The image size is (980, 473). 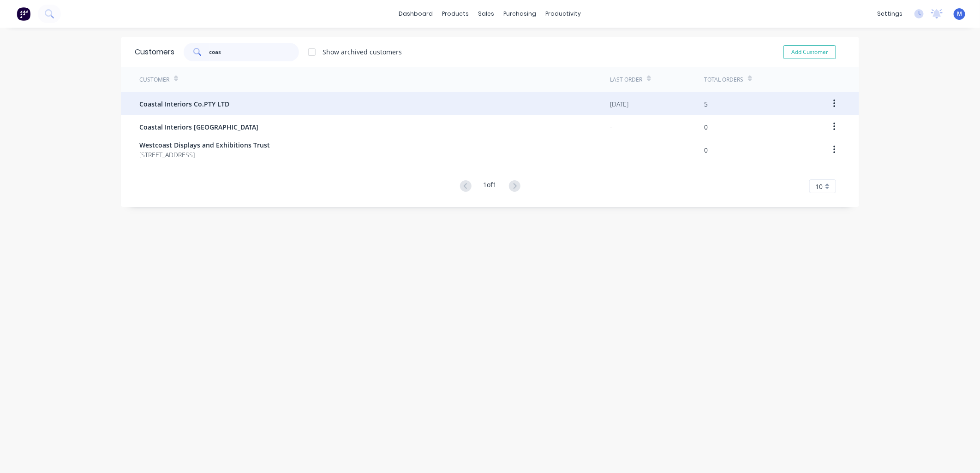 What do you see at coordinates (890, 14) in the screenshot?
I see `div: settings` at bounding box center [890, 14].